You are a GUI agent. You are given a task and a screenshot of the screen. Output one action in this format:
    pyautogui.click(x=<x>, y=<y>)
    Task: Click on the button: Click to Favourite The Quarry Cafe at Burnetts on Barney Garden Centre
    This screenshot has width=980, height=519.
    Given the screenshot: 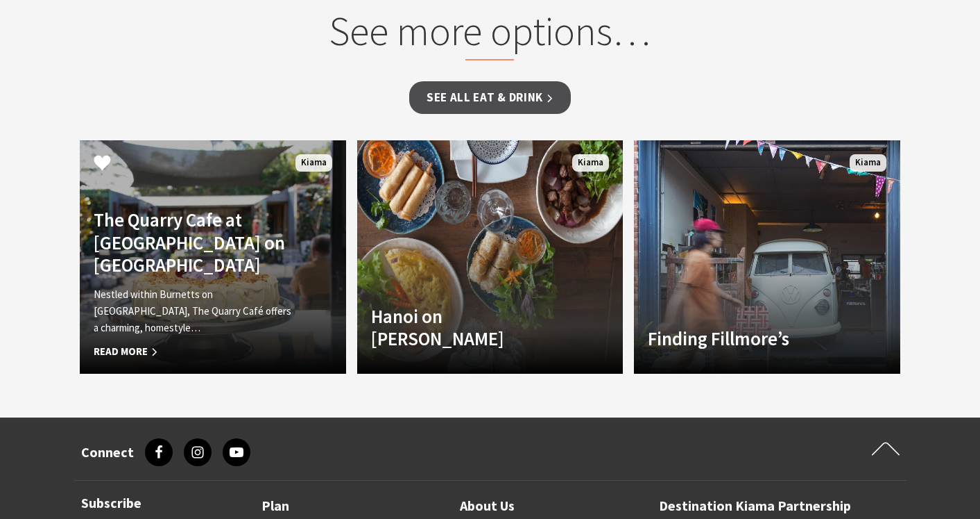 What is the action you would take?
    pyautogui.click(x=102, y=164)
    